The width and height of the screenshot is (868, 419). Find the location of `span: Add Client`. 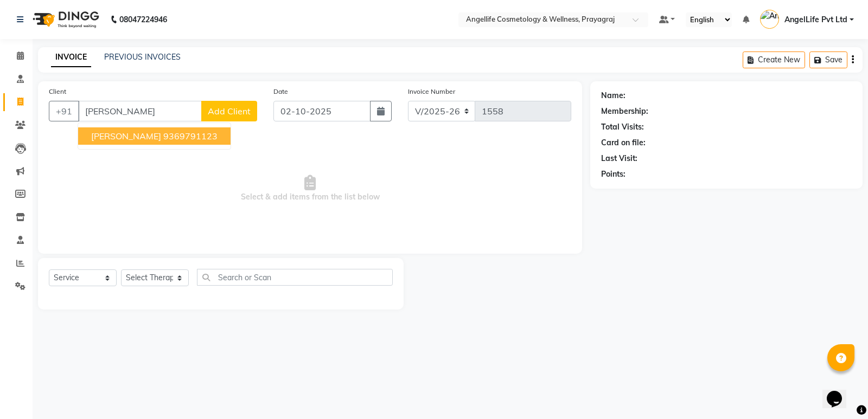

span: Add Client is located at coordinates (229, 111).